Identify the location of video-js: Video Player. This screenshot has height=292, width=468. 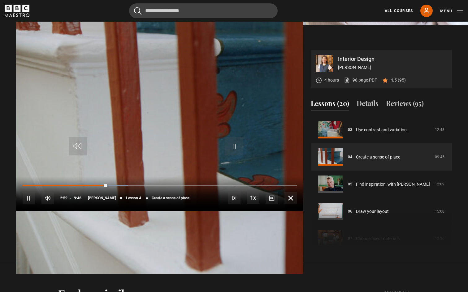
(160, 131).